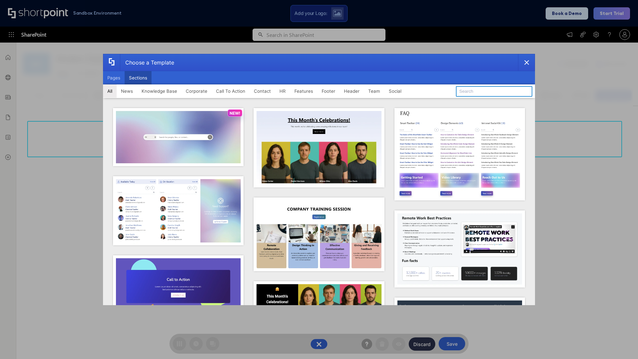 The image size is (638, 359). What do you see at coordinates (622, 343) in the screenshot?
I see `div: Chat Widget` at bounding box center [622, 343].